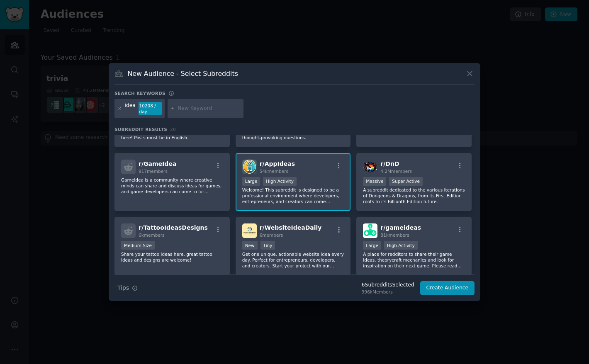 The height and width of the screenshot is (364, 589). I want to click on span: r/ gameideas, so click(401, 228).